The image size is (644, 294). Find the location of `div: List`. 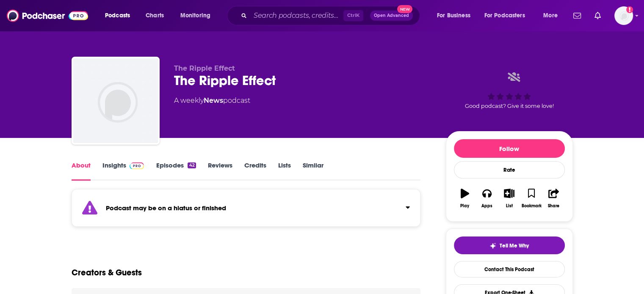

div: List is located at coordinates (510, 206).